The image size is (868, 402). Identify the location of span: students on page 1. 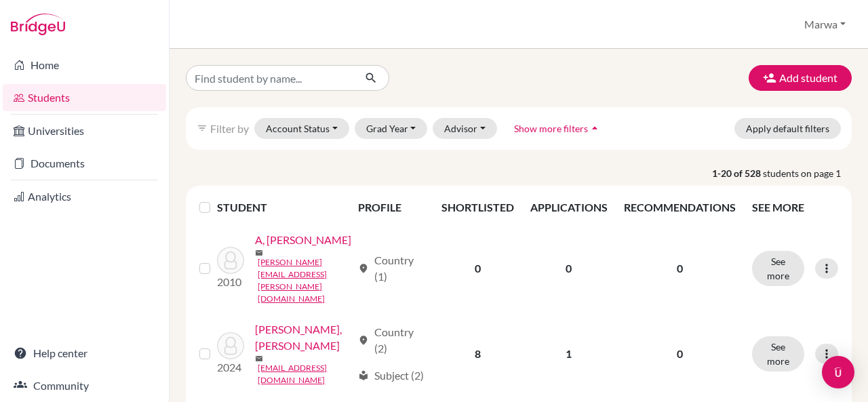
(807, 173).